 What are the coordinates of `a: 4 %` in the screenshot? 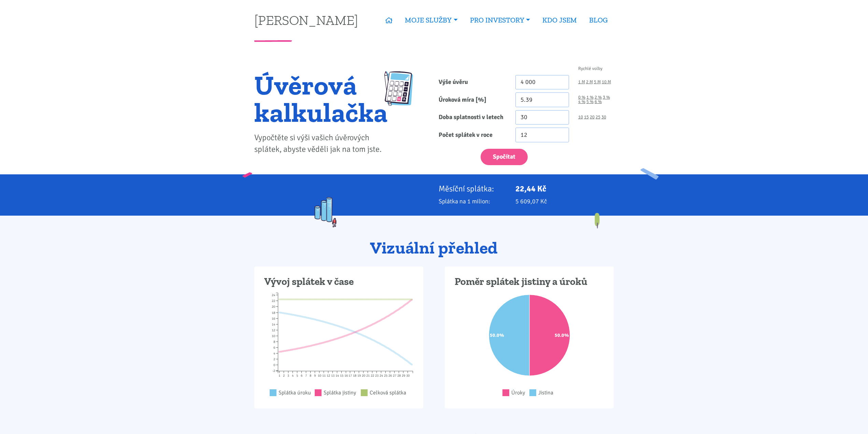 It's located at (582, 102).